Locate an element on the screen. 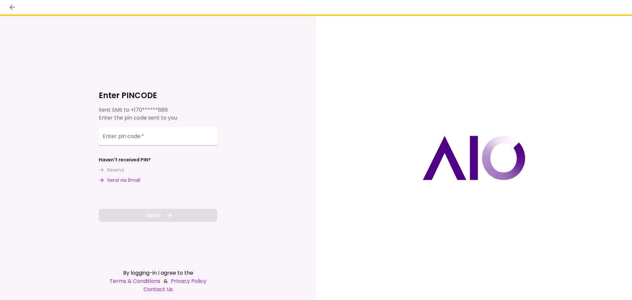 The image size is (632, 300). a: Privacy Policy is located at coordinates (189, 281).